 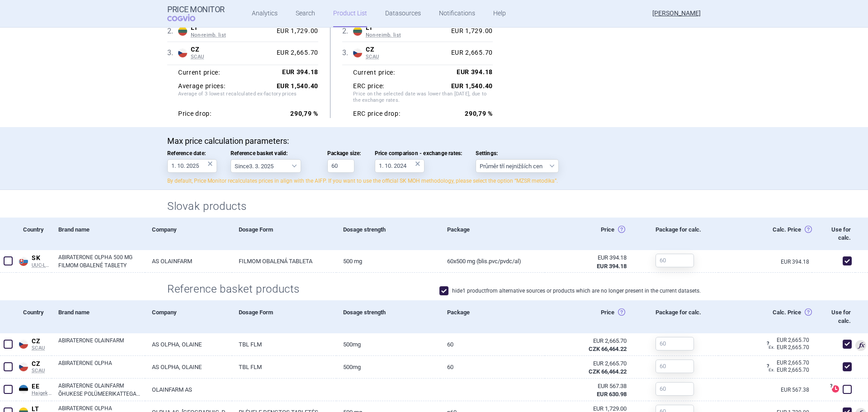 What do you see at coordinates (196, 14) in the screenshot?
I see `a: Price MonitorCOGVIO` at bounding box center [196, 14].